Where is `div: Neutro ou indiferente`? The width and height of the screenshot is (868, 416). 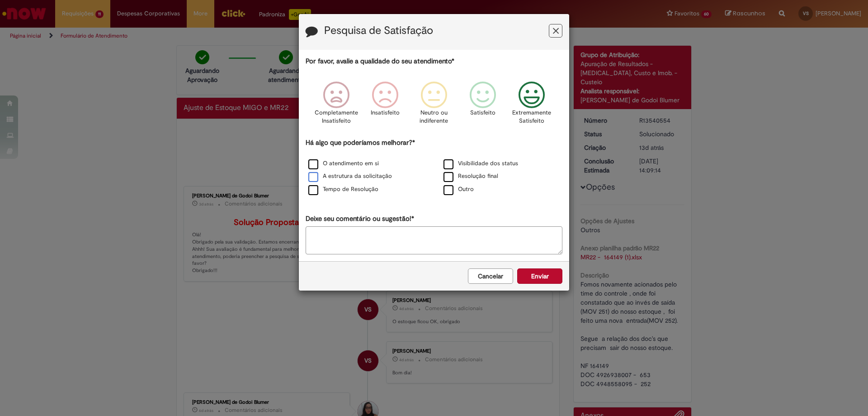
div: Neutro ou indiferente is located at coordinates (434, 105).